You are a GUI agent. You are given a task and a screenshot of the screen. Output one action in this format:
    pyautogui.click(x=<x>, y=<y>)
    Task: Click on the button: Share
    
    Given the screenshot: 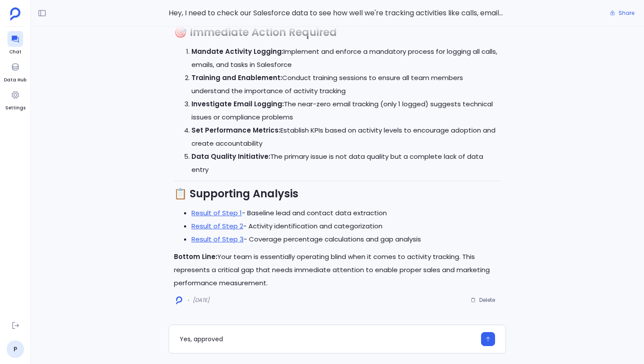 What is the action you would take?
    pyautogui.click(x=622, y=13)
    